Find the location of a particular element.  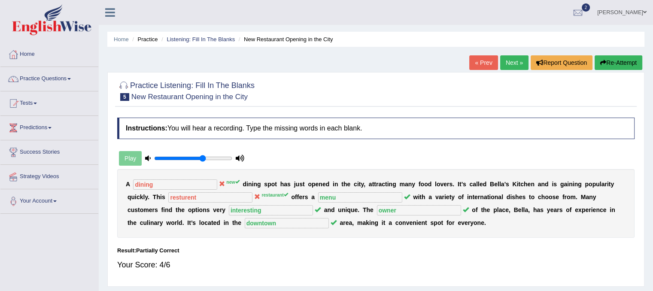

b: M is located at coordinates (583, 197).